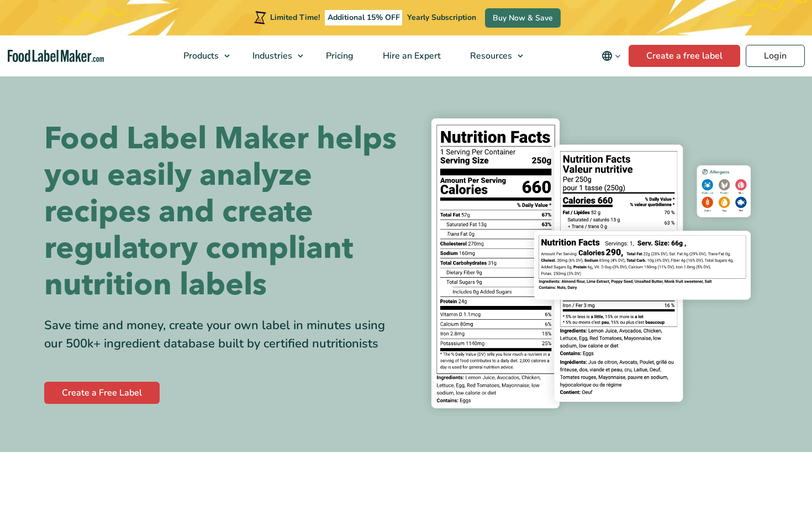 The image size is (812, 509). What do you see at coordinates (199, 56) in the screenshot?
I see `span: Products` at bounding box center [199, 56].